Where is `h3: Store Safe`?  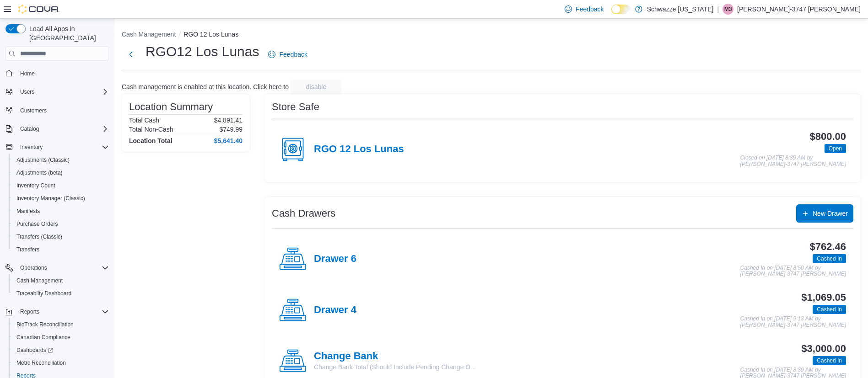 h3: Store Safe is located at coordinates (296, 107).